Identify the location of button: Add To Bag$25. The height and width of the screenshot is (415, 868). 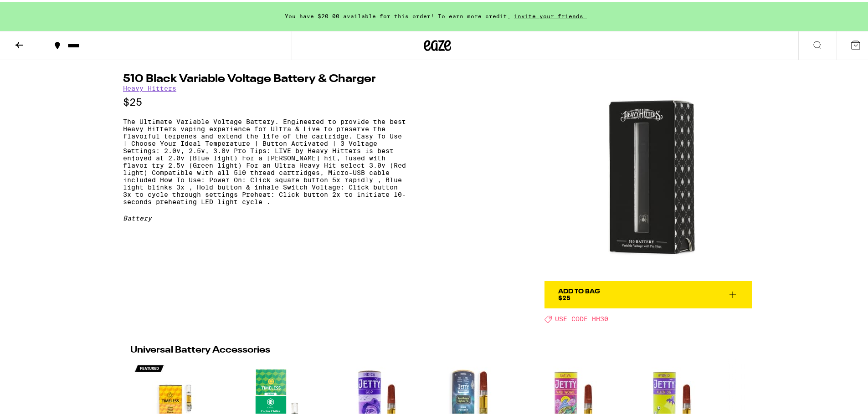
(648, 293).